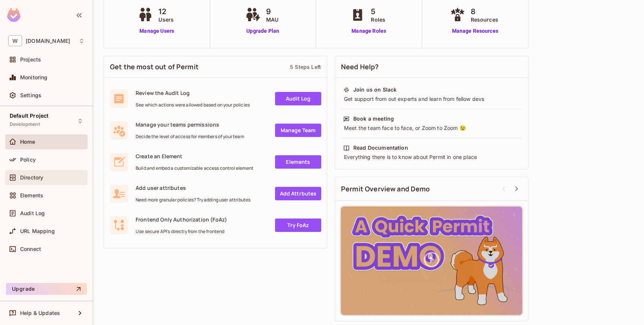 This screenshot has height=325, width=644. Describe the element at coordinates (154, 67) in the screenshot. I see `span: Get the most out of Permit` at that location.